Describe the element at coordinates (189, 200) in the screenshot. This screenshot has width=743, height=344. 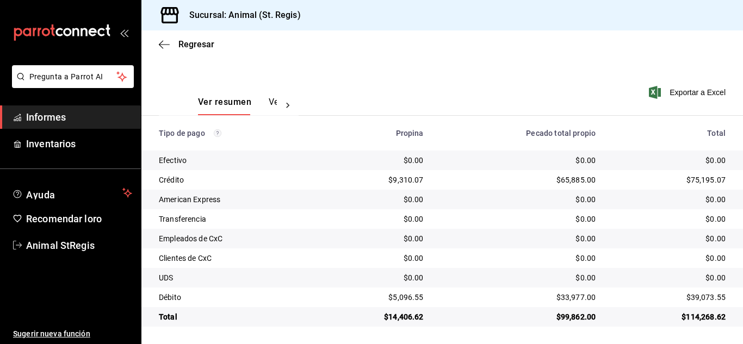
I see `font: American Express` at that location.